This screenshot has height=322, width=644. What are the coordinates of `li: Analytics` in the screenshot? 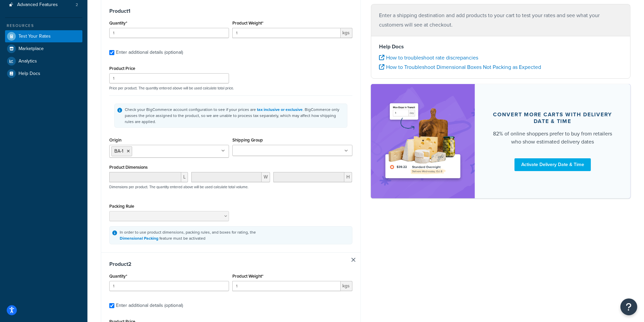 It's located at (44, 61).